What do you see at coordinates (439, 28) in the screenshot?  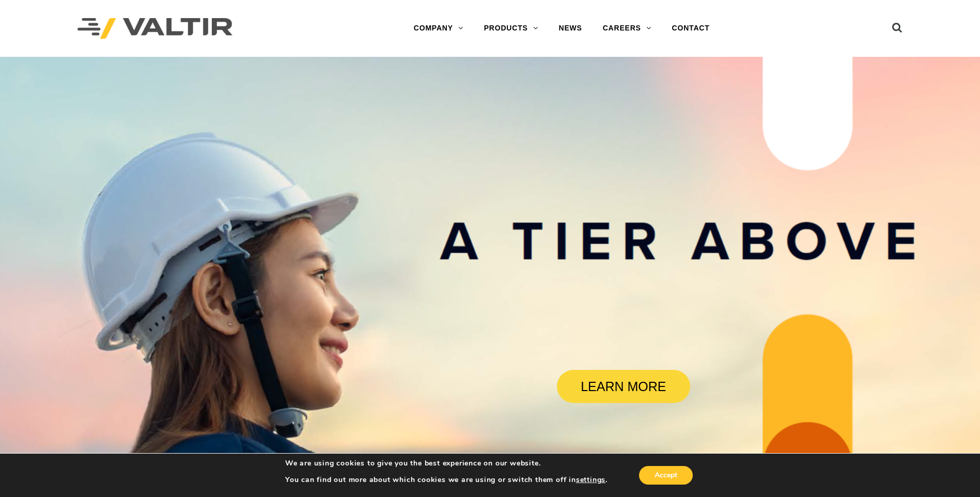 I see `a: COMPANY` at bounding box center [439, 28].